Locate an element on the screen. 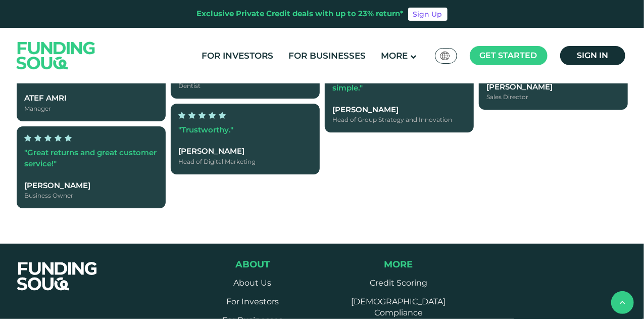 The image size is (644, 319). a: Sign in is located at coordinates (593, 55).